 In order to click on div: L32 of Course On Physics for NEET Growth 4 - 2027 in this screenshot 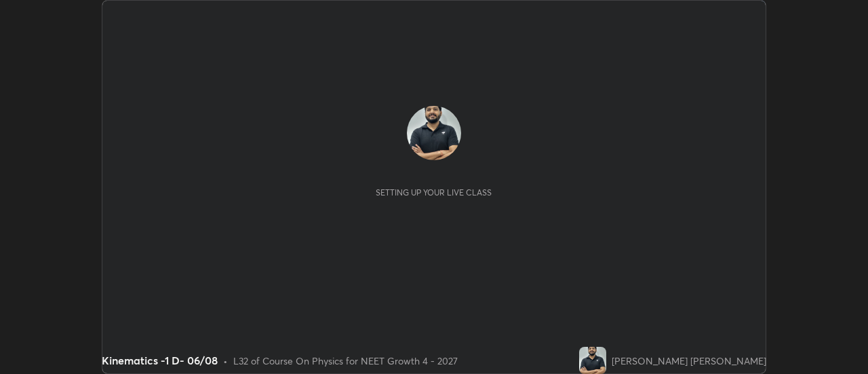, I will do `click(345, 360)`.